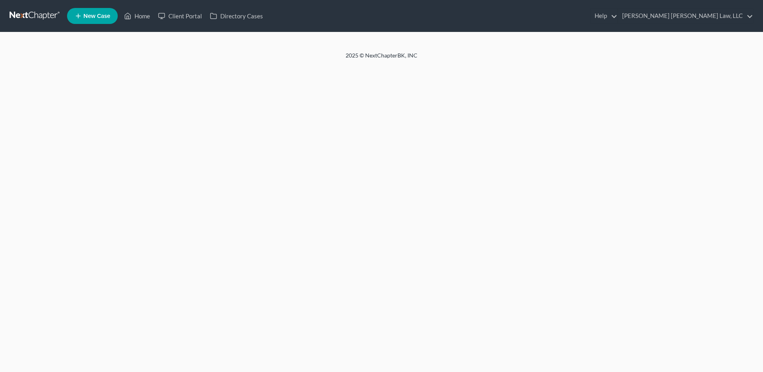 This screenshot has width=763, height=372. Describe the element at coordinates (180, 16) in the screenshot. I see `a: Client Portal` at that location.